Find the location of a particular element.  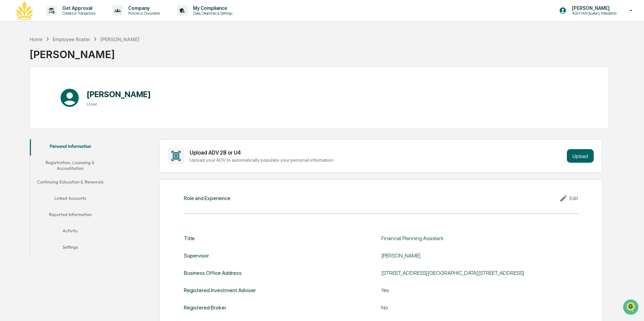

div: No is located at coordinates (466, 307).